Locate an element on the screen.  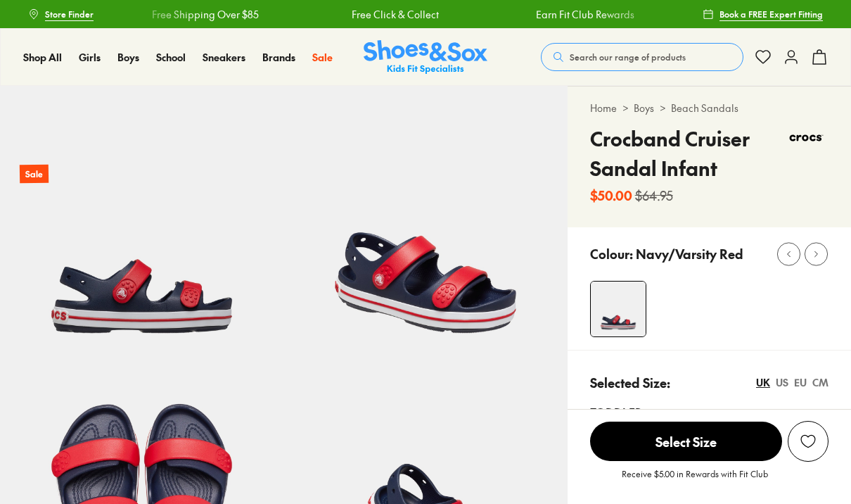
p: Sale is located at coordinates (34, 173).